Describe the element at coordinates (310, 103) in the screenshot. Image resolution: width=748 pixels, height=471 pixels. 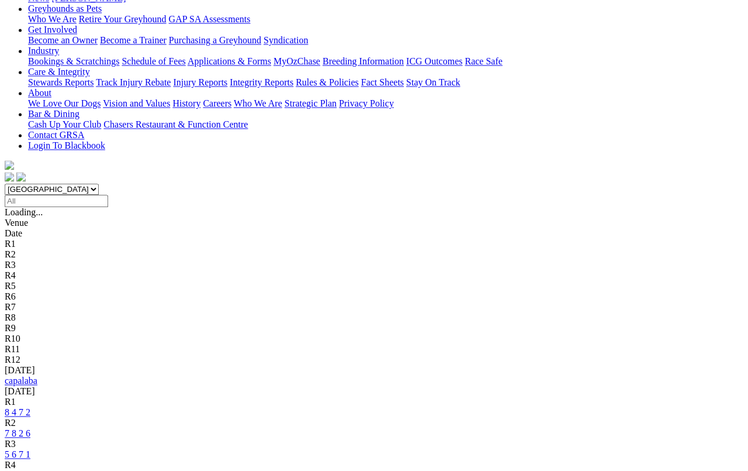
I see `a: Strategic Plan` at that location.